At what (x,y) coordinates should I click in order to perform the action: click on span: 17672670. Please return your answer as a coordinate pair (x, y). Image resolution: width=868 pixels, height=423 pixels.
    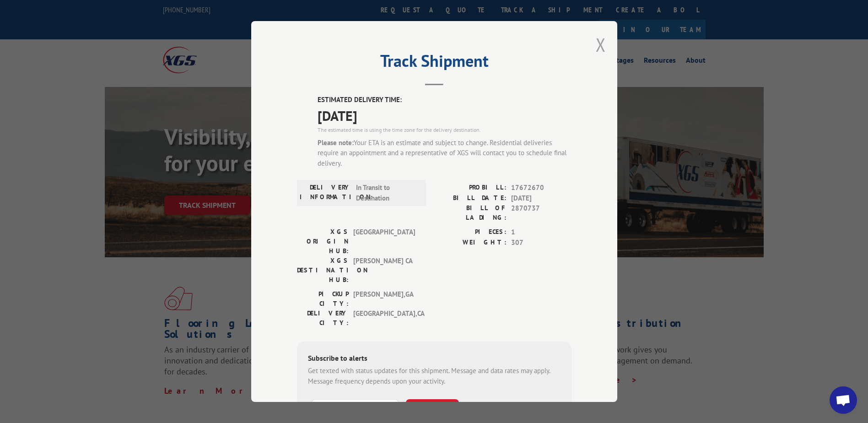
    Looking at the image, I should click on (541, 188).